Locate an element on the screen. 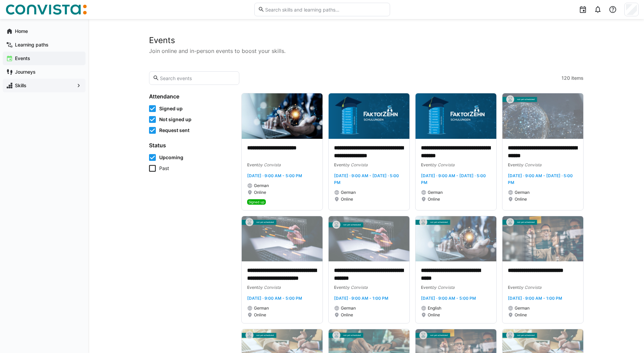 The height and width of the screenshot is (353, 644). span: English is located at coordinates (435, 308).